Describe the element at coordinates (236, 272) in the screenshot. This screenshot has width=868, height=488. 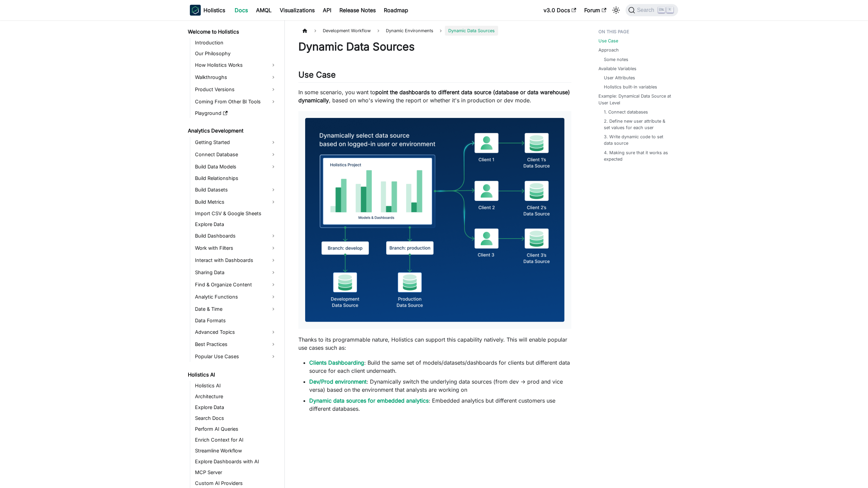
I see `a: Sharing Data` at that location.